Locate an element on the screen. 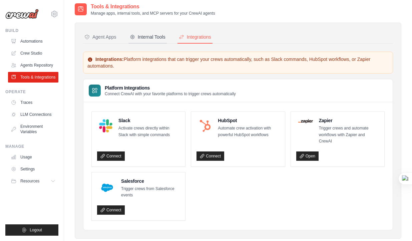  strong: Integrations: is located at coordinates (109, 59).